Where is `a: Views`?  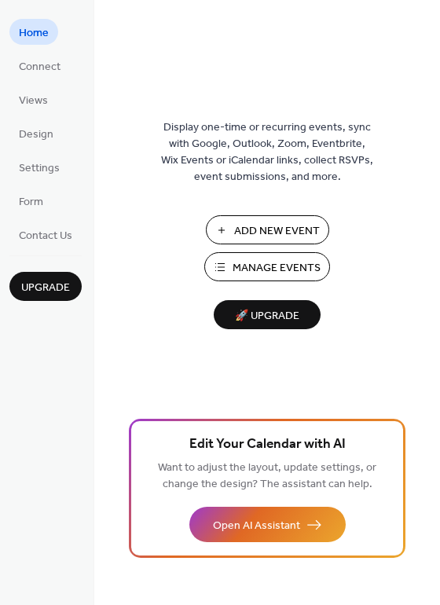 a: Views is located at coordinates (33, 99).